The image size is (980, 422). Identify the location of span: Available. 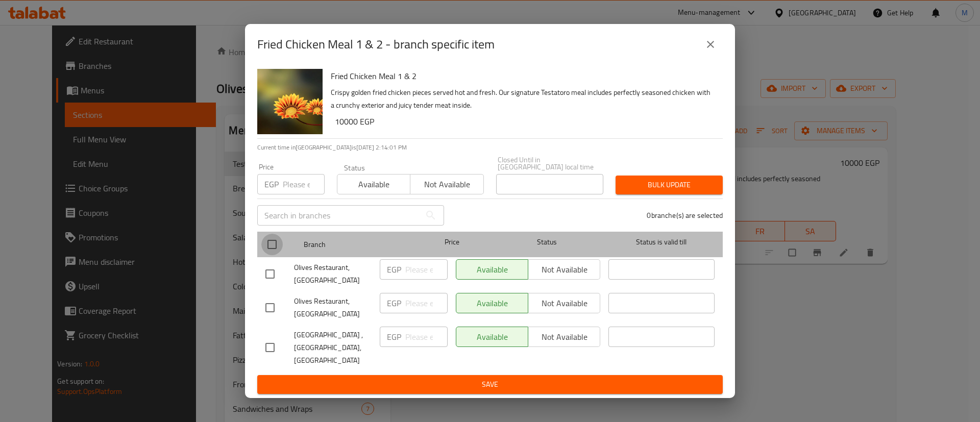
(373, 184).